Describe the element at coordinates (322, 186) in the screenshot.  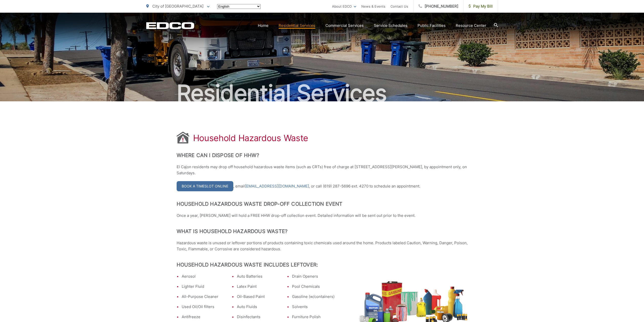
I see `p: , email , or call (619) 287-5696 ext. 4270 to schedule an appointment.` at that location.